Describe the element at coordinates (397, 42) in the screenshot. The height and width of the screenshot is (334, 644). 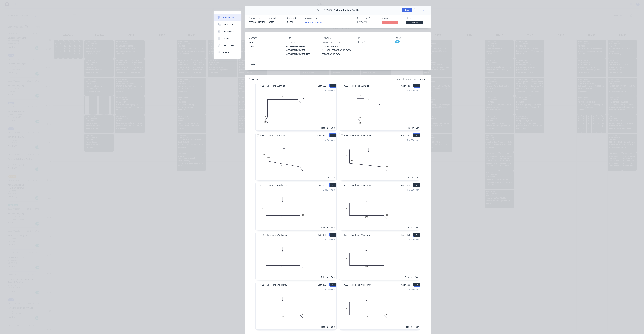
I see `div: AM` at that location.